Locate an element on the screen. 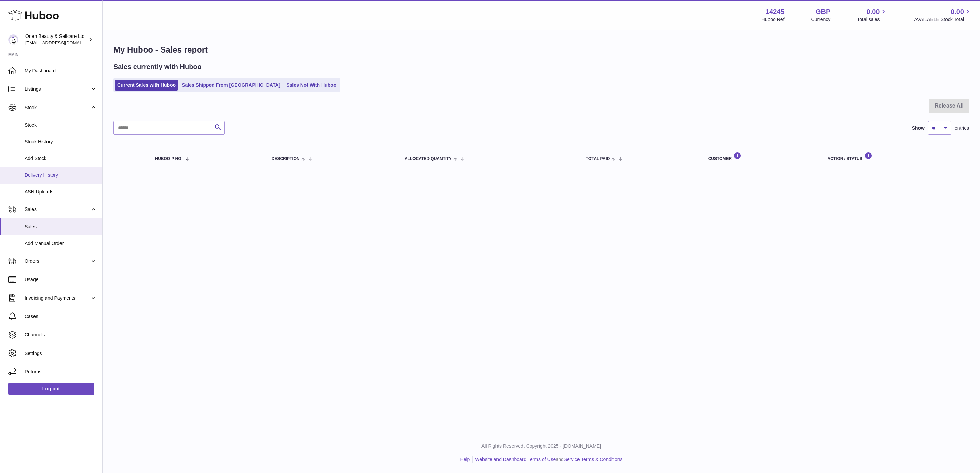  span: Usage is located at coordinates (61, 280).